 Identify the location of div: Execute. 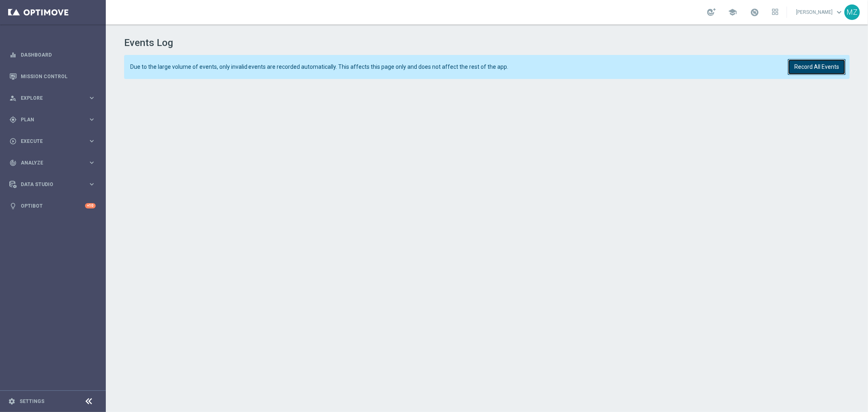
(48, 141).